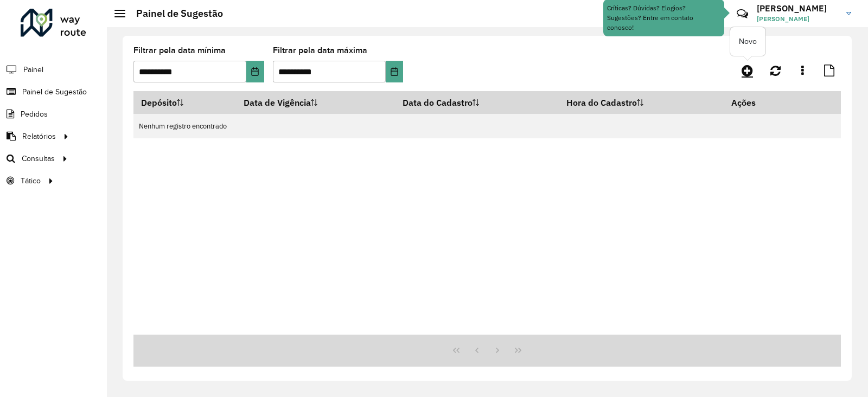 This screenshot has width=868, height=397. Describe the element at coordinates (38, 158) in the screenshot. I see `span: Consultas` at that location.